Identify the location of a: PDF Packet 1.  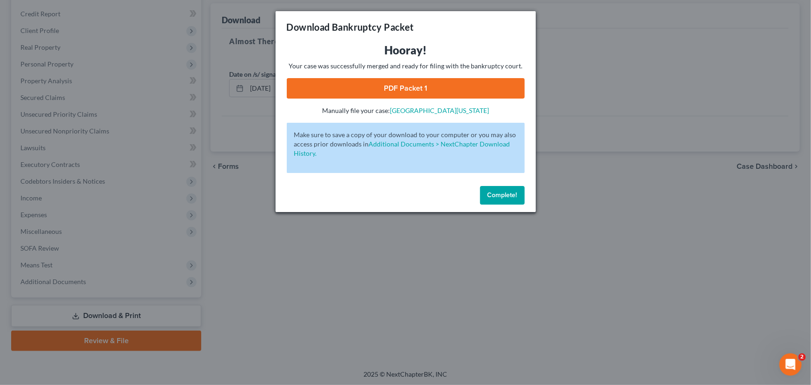
(406, 88).